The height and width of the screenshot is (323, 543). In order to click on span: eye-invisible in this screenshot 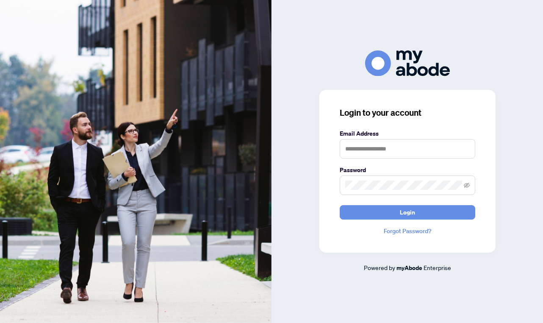, I will do `click(467, 185)`.